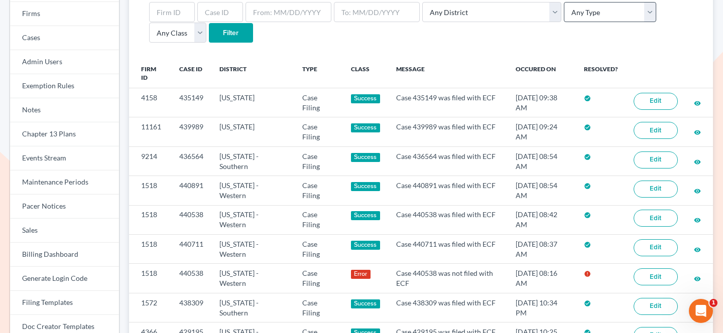 This screenshot has height=333, width=723. Describe the element at coordinates (191, 191) in the screenshot. I see `td: 440891` at that location.